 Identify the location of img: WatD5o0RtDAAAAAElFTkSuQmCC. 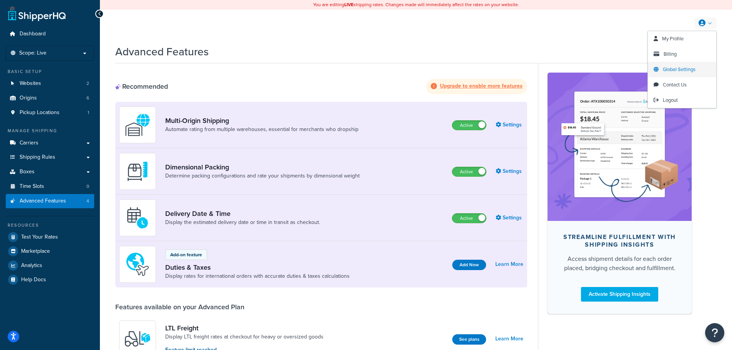
(138, 125).